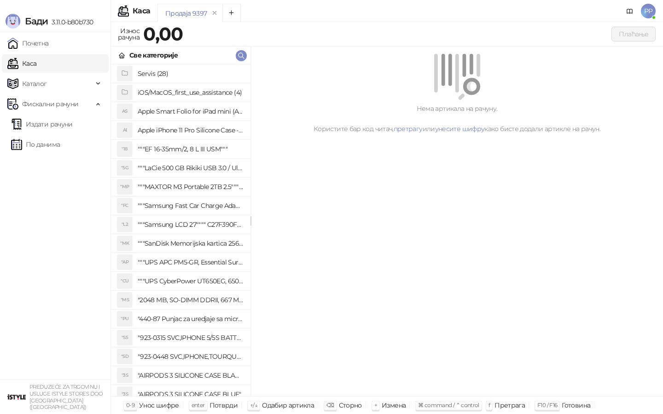  Describe the element at coordinates (457, 119) in the screenshot. I see `div: Нема артикала на рачуну. Користите бар код читач, или како бисте додали артикле на рачун.` at that location.